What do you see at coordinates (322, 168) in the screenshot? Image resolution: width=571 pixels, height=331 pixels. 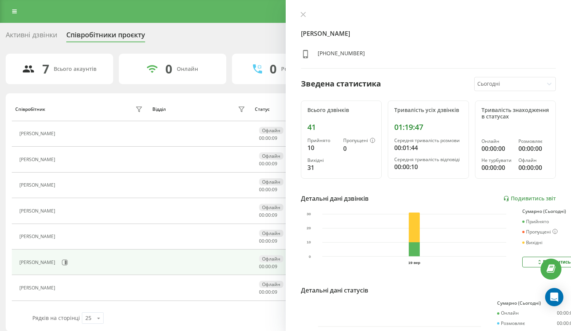 I see `div: 31` at bounding box center [322, 168].